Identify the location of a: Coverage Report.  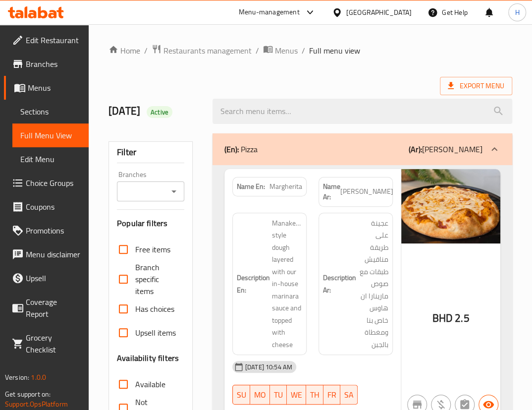
(46, 308).